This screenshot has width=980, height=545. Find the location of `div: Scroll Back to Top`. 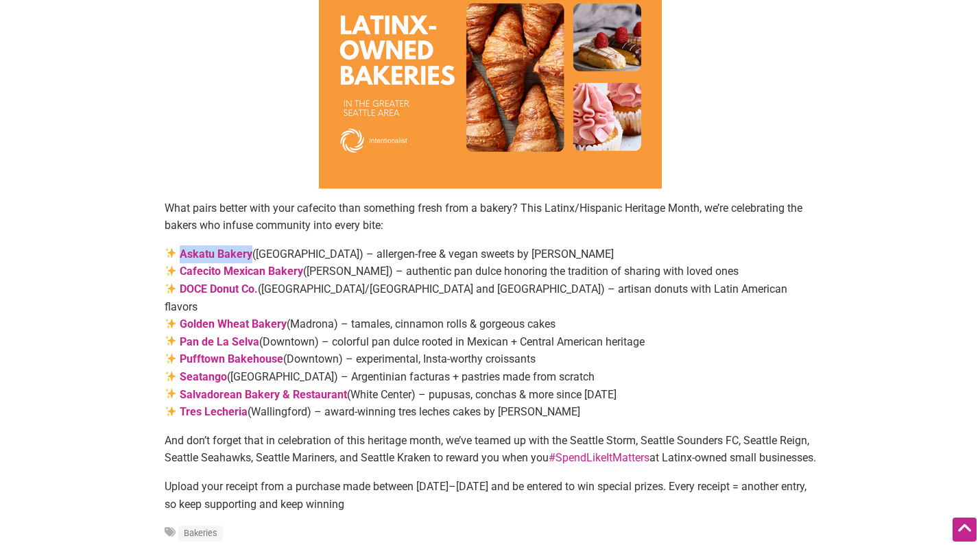

div: Scroll Back to Top is located at coordinates (964, 529).